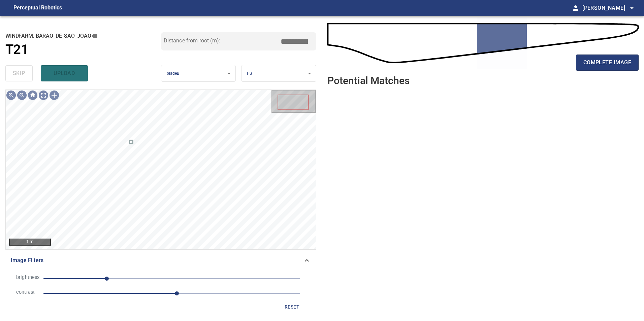 This screenshot has width=644, height=321. I want to click on h2: Potential Matches, so click(368, 80).